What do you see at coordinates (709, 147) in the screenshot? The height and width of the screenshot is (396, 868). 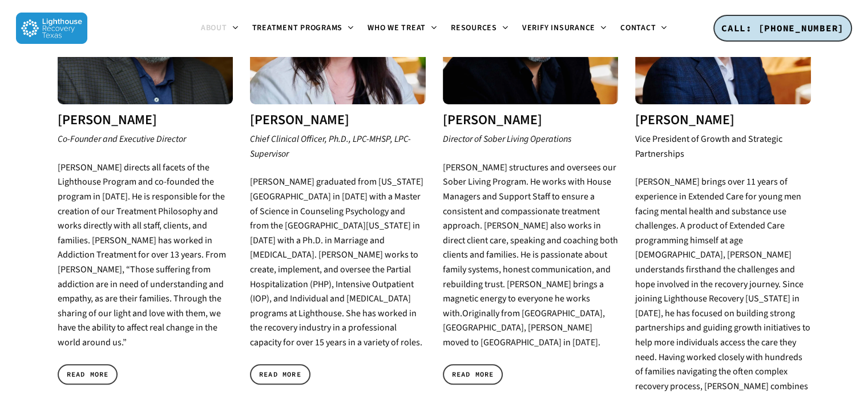 I see `i: Vice President of Growth and Strategic Partnerships` at bounding box center [709, 147].